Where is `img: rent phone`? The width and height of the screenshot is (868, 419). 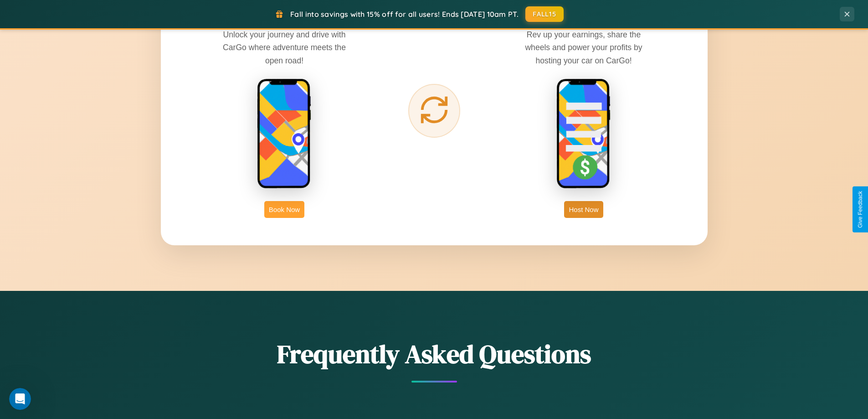
img: rent phone is located at coordinates (285, 134).